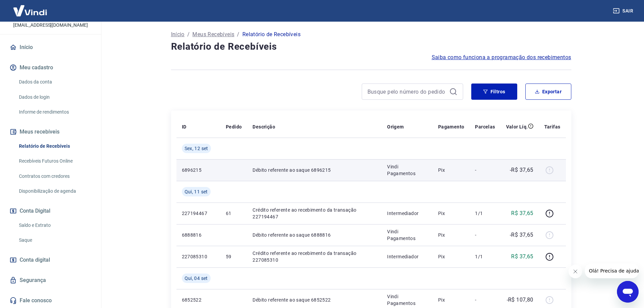  I want to click on a: Contratos com credores, so click(54, 176).